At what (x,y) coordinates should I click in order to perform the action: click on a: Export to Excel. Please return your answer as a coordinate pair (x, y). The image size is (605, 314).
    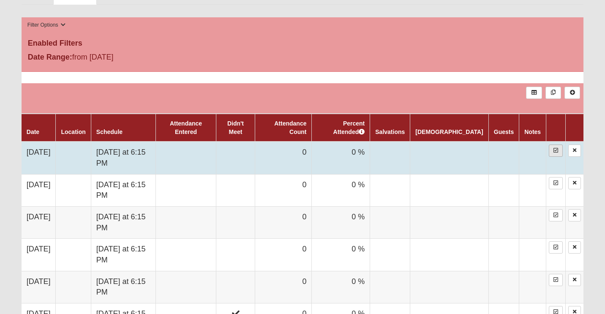
    Looking at the image, I should click on (534, 93).